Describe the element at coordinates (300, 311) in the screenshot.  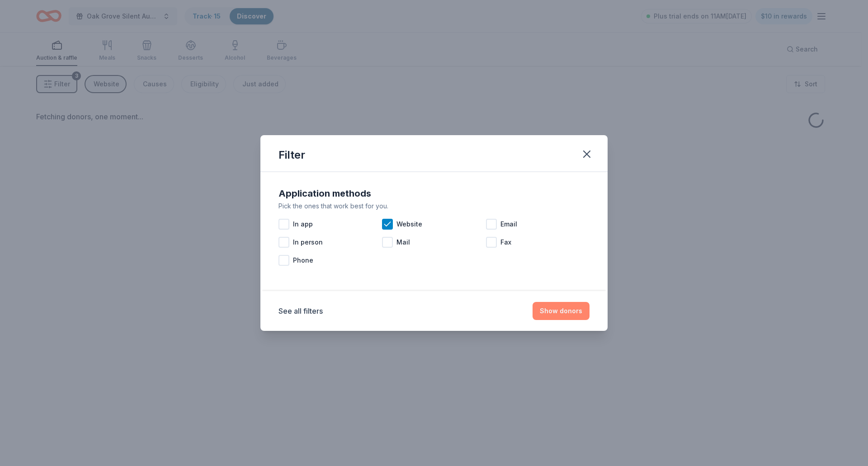
I see `button: See all filters` at that location.